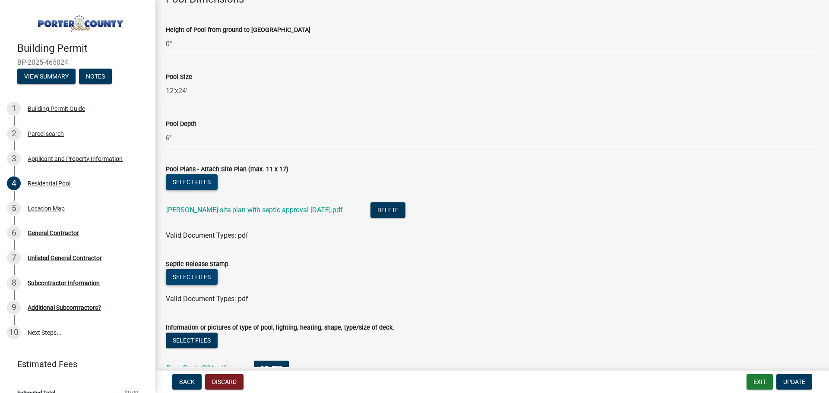  Describe the element at coordinates (83, 48) in the screenshot. I see `h4: Building Permit` at that location.